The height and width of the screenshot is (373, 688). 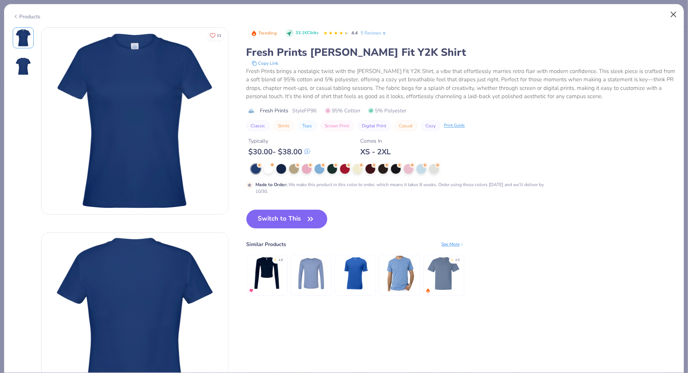 What do you see at coordinates (399, 274) in the screenshot?
I see `img: Los Angeles Apparel S/S Tri Blend Crew Neck` at bounding box center [399, 274].